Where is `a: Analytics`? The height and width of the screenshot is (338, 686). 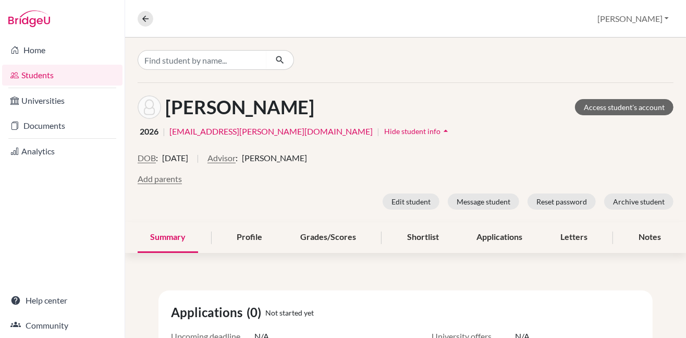 a: Analytics is located at coordinates (62, 151).